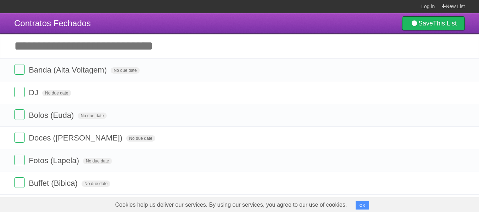 This screenshot has width=479, height=212. What do you see at coordinates (68, 70) in the screenshot?
I see `span: Banda (Alta Voltagem)` at bounding box center [68, 70].